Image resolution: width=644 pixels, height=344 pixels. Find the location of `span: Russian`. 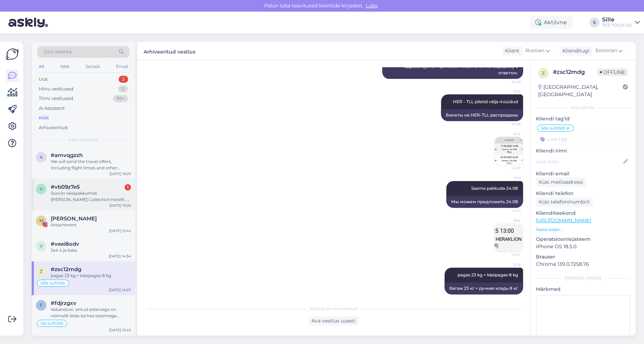

span: Russian is located at coordinates (535, 51).